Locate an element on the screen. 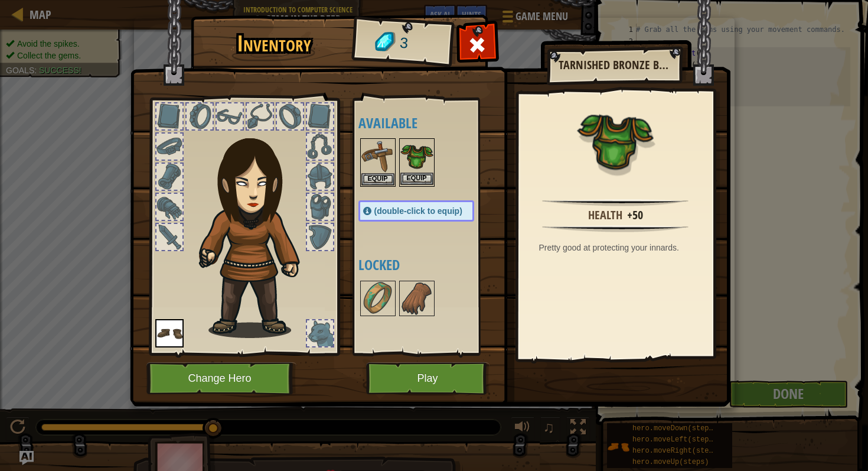 Image resolution: width=868 pixels, height=471 pixels. img: guardian_hair.png is located at coordinates (257, 229).